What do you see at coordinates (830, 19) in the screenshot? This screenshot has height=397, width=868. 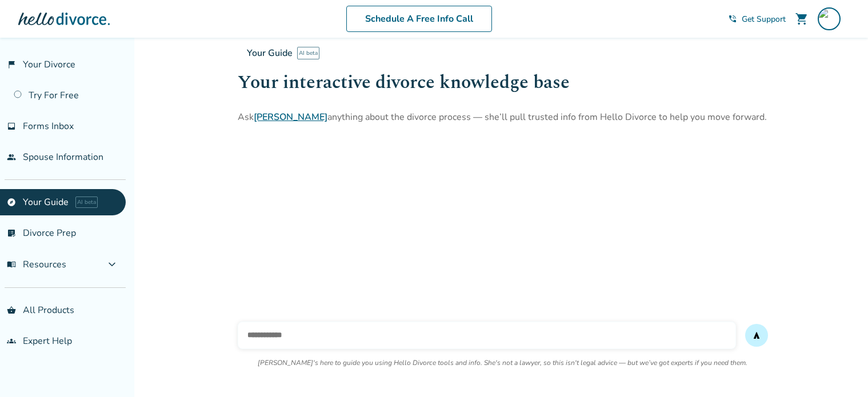 I see `img: shwetha001@gmail.com` at bounding box center [830, 19].